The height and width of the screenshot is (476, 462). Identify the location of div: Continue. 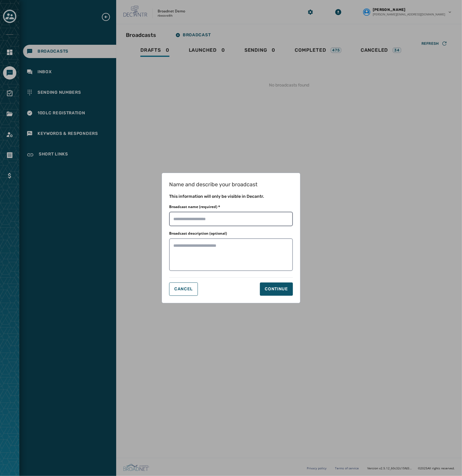
(276, 289).